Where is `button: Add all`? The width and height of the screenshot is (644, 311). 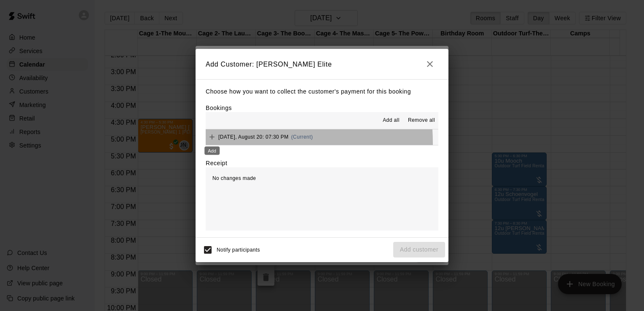 button: Add all is located at coordinates (391, 120).